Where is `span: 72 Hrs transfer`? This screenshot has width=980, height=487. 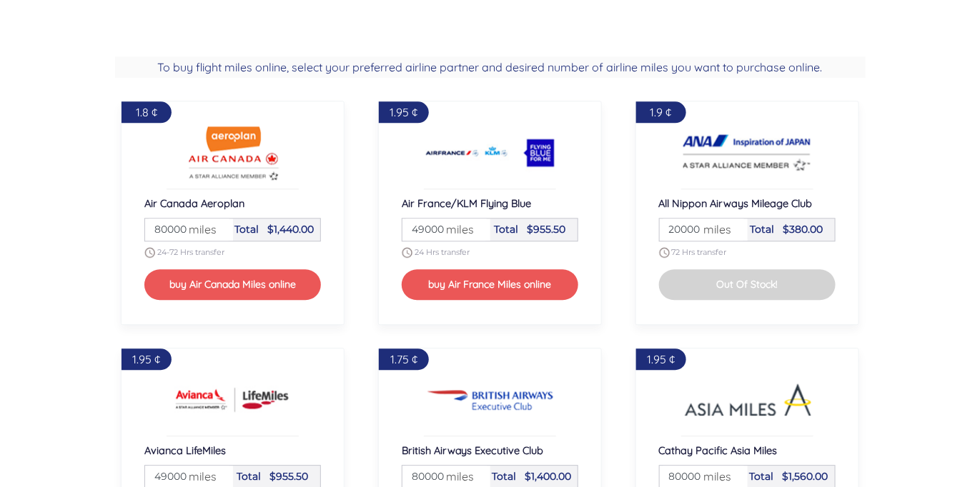
span: 72 Hrs transfer is located at coordinates (699, 252).